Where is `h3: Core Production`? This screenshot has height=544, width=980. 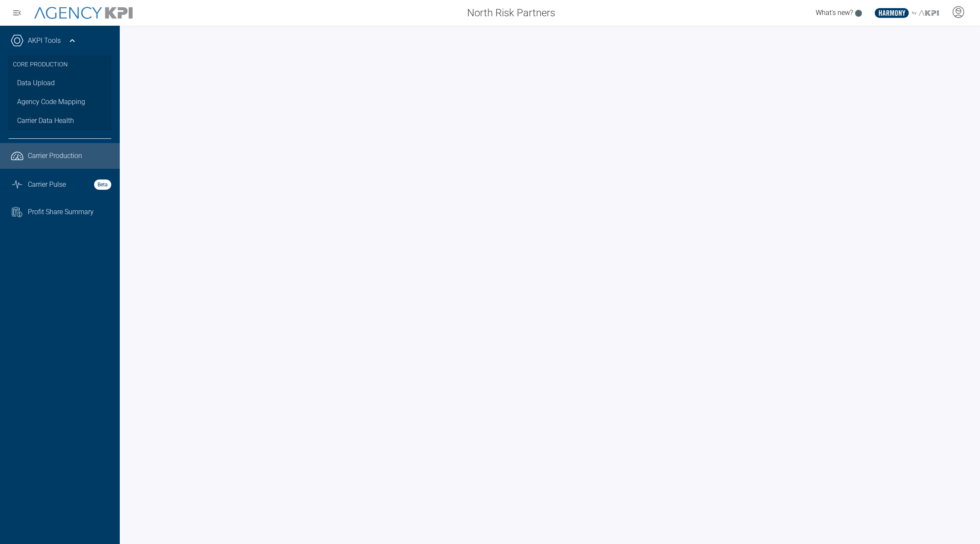 h3: Core Production is located at coordinates (60, 65).